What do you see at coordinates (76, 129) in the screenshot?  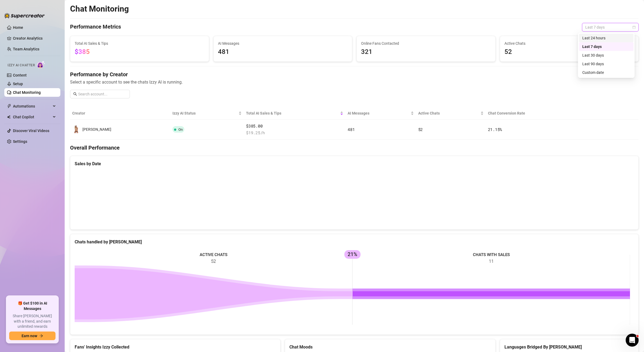 I see `img: Tiffany` at bounding box center [76, 129].